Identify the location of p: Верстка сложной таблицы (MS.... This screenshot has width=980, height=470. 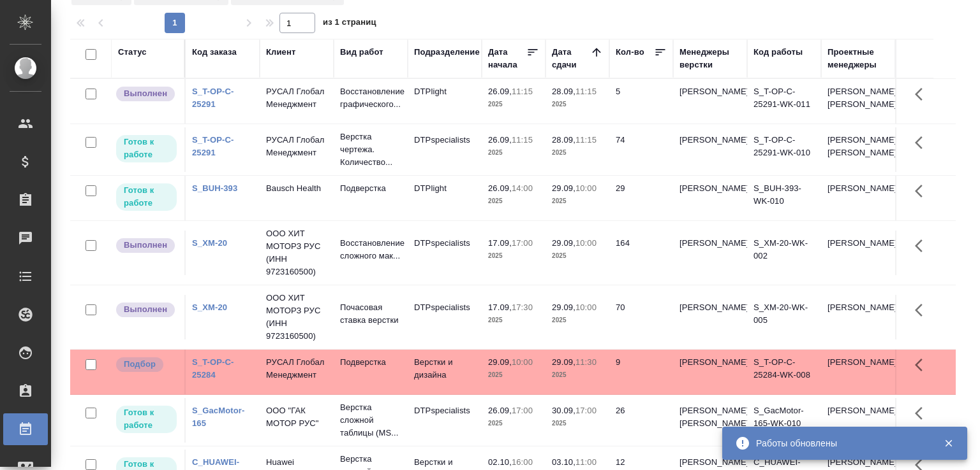
(370, 421).